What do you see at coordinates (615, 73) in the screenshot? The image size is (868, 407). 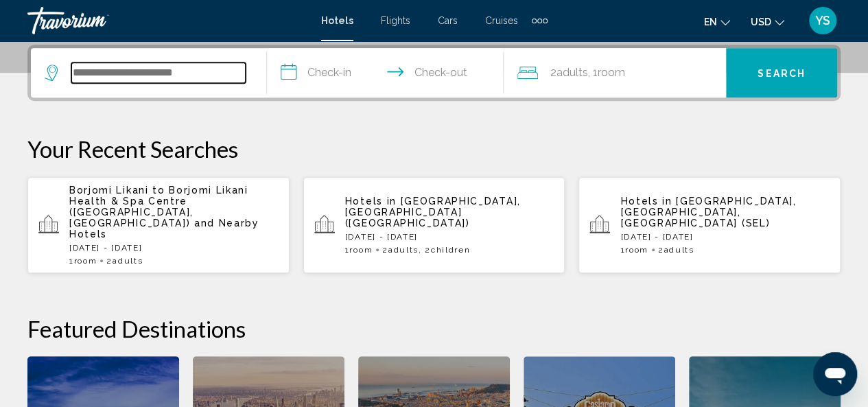 I see `button: Travelers: 2 adults, 0 children` at bounding box center [615, 73].